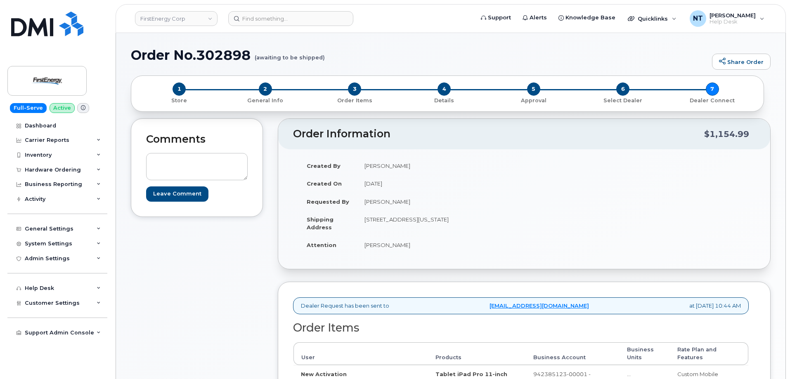 The height and width of the screenshot is (379, 790). Describe the element at coordinates (533, 101) in the screenshot. I see `p: Approval` at that location.